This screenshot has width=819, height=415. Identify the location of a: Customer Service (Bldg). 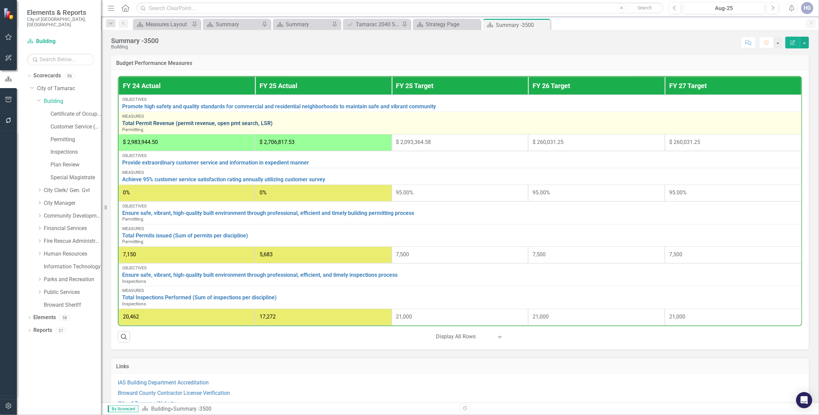
(76, 127).